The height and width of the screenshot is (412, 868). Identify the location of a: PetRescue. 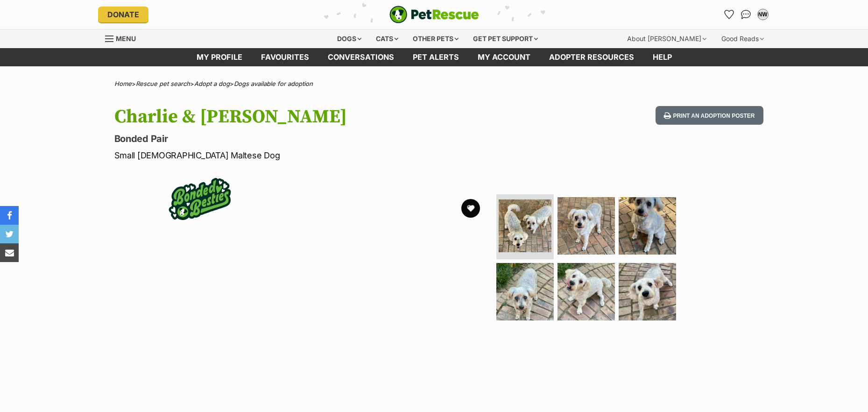
(434, 14).